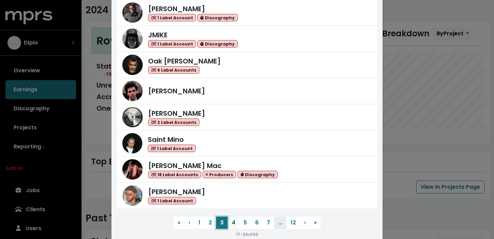 The width and height of the screenshot is (494, 239). I want to click on img: Ike Beatz, so click(133, 117).